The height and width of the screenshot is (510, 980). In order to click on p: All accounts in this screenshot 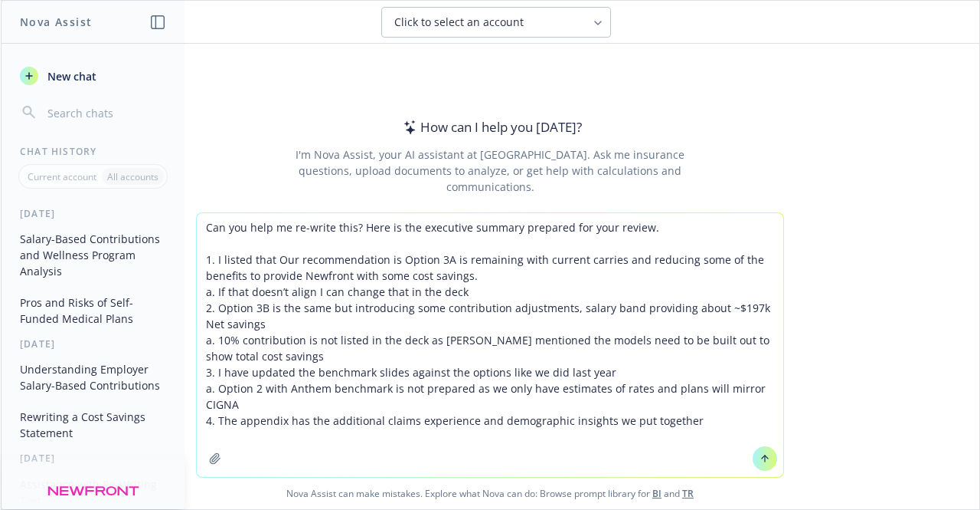, I will do `click(132, 176)`.